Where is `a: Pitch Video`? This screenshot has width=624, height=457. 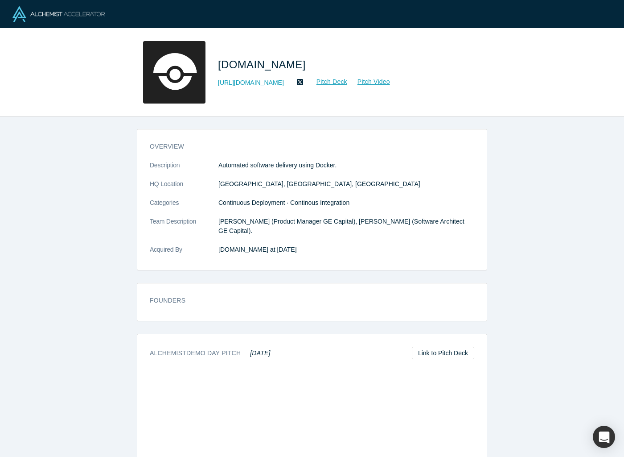 a: Pitch Video is located at coordinates (369, 82).